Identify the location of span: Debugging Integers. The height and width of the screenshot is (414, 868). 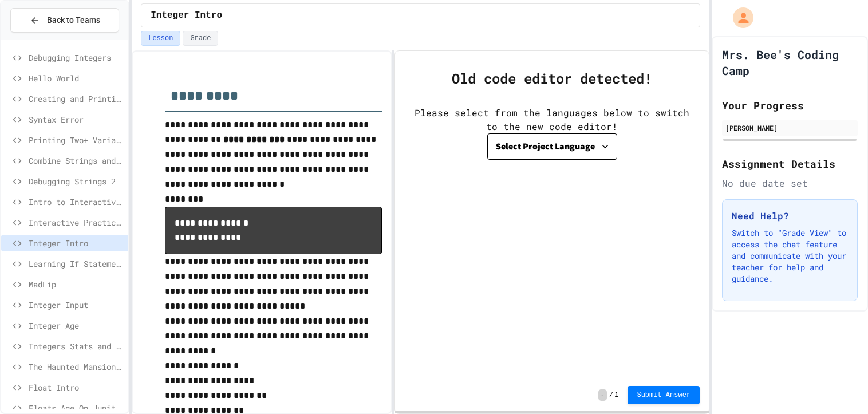
(76, 57).